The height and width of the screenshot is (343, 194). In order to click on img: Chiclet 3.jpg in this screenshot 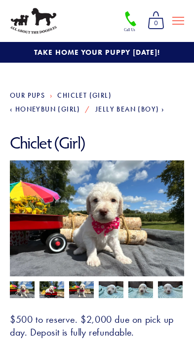, I will do `click(170, 290)`.